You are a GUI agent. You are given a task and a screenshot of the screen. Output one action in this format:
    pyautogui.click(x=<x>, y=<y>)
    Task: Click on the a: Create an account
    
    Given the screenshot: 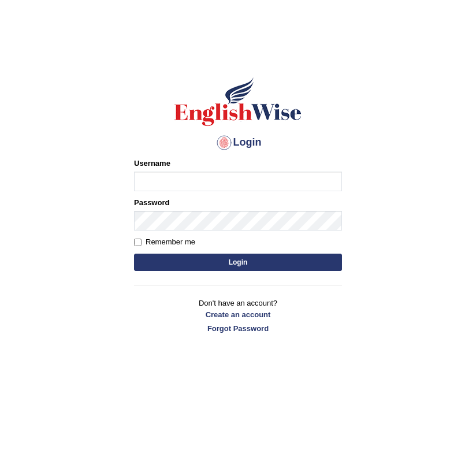 What is the action you would take?
    pyautogui.click(x=238, y=315)
    